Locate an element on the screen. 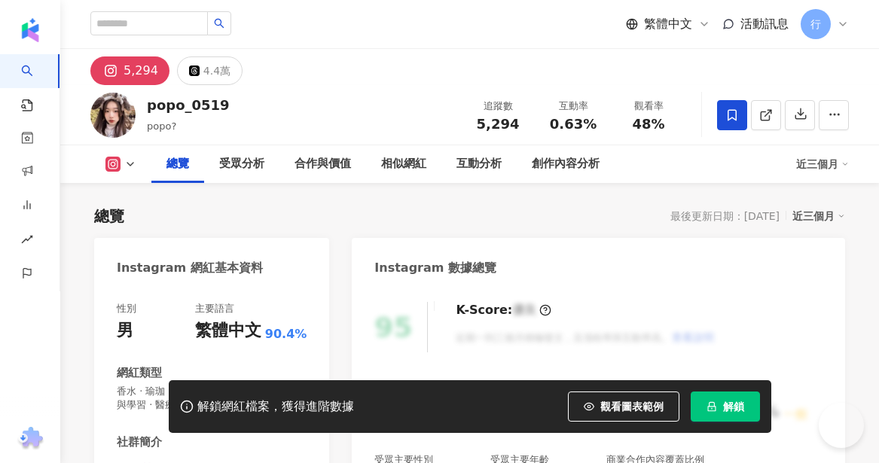 The width and height of the screenshot is (879, 463). span: search is located at coordinates (219, 23).